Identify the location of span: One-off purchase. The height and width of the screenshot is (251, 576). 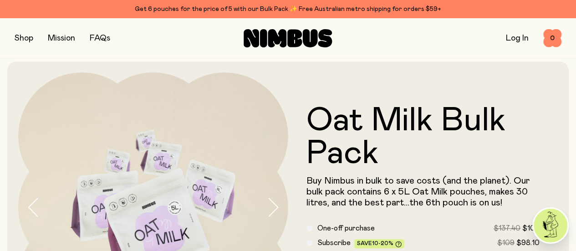
(346, 228).